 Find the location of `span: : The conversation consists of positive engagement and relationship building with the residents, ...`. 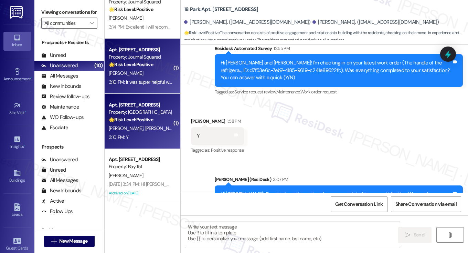

span: : The conversation consists of positive engagement and relationship building with the residents, ... is located at coordinates (326, 36).